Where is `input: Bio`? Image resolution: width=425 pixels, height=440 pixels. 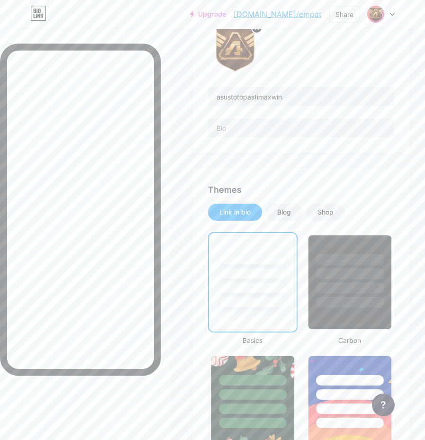 input: Bio is located at coordinates (302, 128).